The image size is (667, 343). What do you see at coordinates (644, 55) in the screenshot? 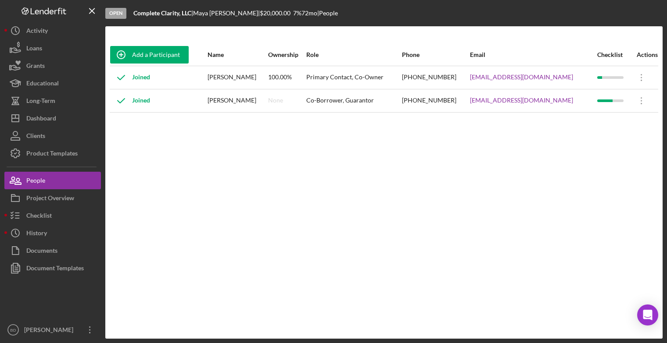
I see `div: Actions` at bounding box center [644, 55].